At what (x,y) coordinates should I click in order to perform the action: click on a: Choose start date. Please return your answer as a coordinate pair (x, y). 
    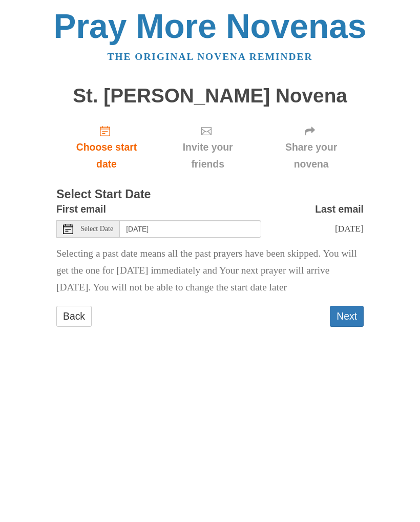
    Looking at the image, I should click on (107, 147).